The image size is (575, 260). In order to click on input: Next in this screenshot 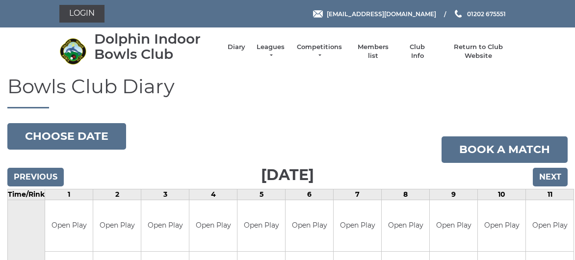, I will do `click(550, 177)`.